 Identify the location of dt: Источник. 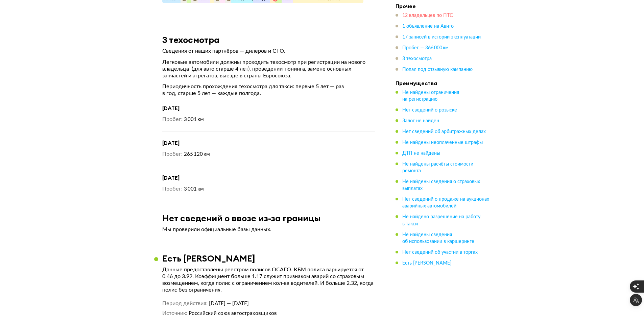
(175, 313).